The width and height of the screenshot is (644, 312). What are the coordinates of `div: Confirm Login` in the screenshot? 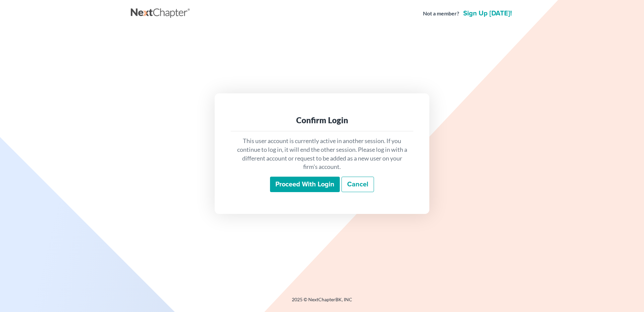 It's located at (322, 120).